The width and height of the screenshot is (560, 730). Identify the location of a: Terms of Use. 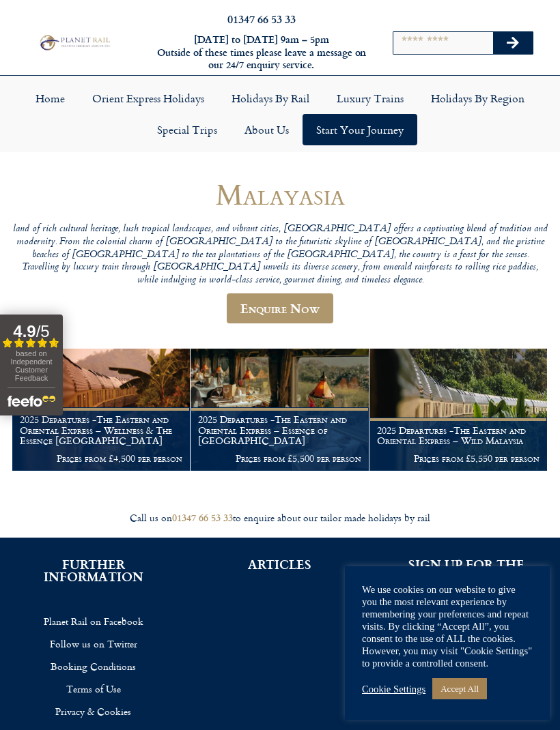
(93, 689).